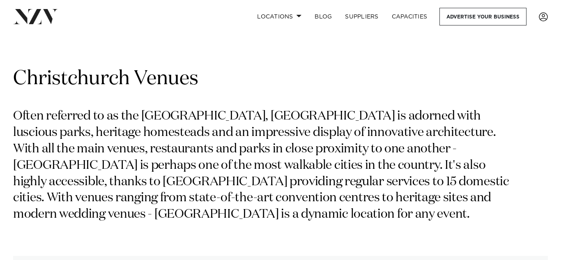 This screenshot has width=561, height=260. I want to click on a: BLOG, so click(323, 16).